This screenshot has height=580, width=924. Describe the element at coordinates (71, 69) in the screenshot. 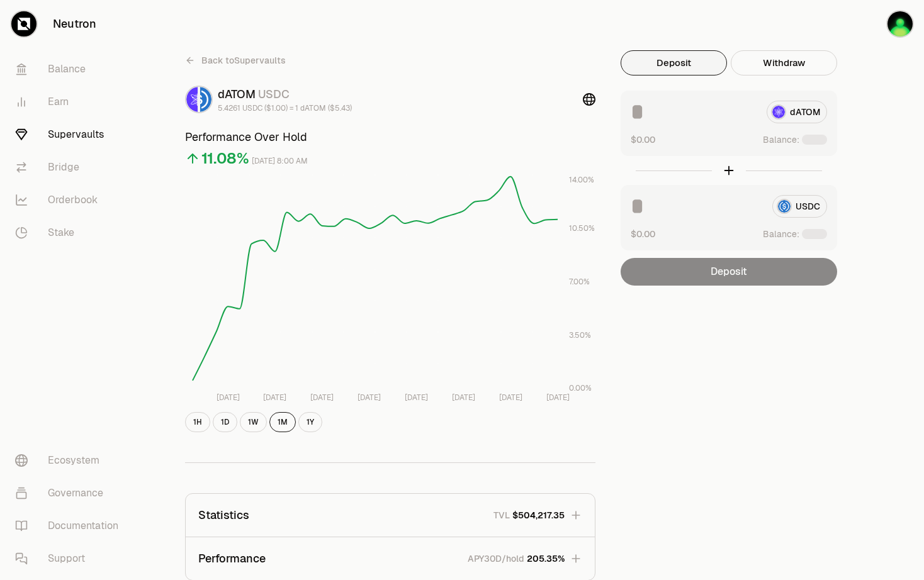

I see `a: Balance` at that location.